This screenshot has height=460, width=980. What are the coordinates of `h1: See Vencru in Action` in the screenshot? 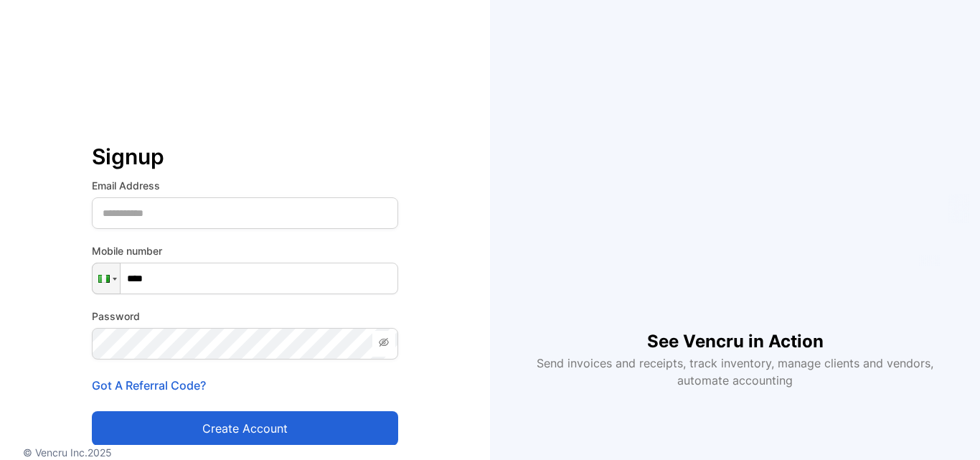 It's located at (735, 330).